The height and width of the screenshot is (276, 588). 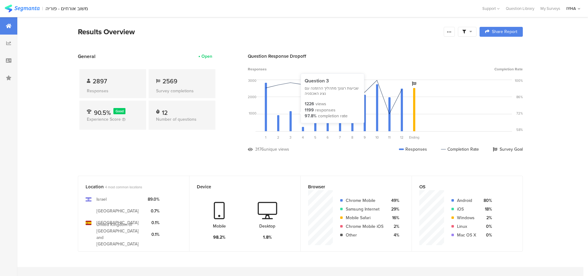 I want to click on div: OS, so click(x=462, y=187).